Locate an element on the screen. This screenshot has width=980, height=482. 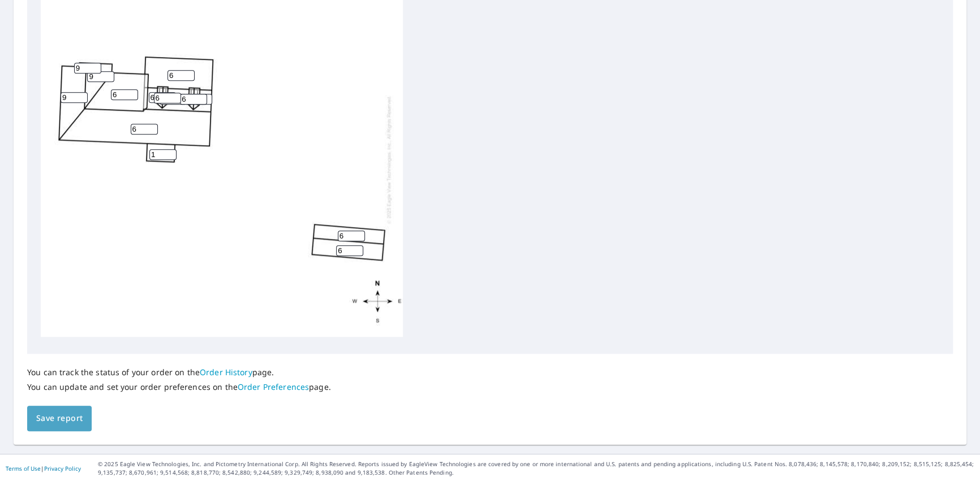
span: Save report is located at coordinates (60, 418).